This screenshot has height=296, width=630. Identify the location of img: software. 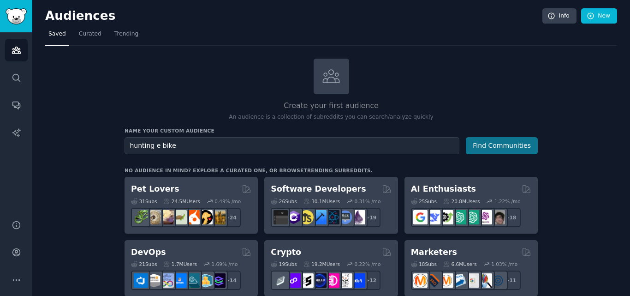
(281, 217).